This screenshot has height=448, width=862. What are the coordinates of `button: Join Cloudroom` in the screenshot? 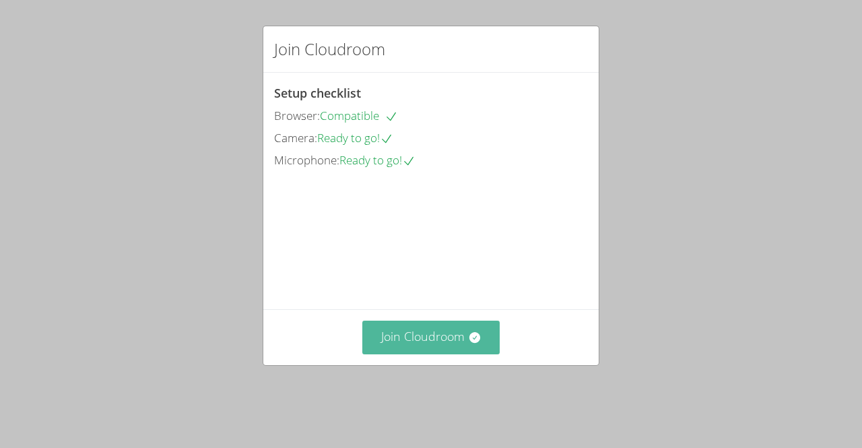 It's located at (431, 337).